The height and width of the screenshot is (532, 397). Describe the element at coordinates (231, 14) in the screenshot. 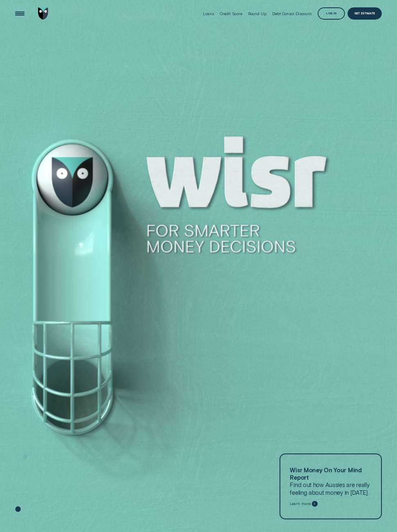

I see `div: Credit Score` at that location.